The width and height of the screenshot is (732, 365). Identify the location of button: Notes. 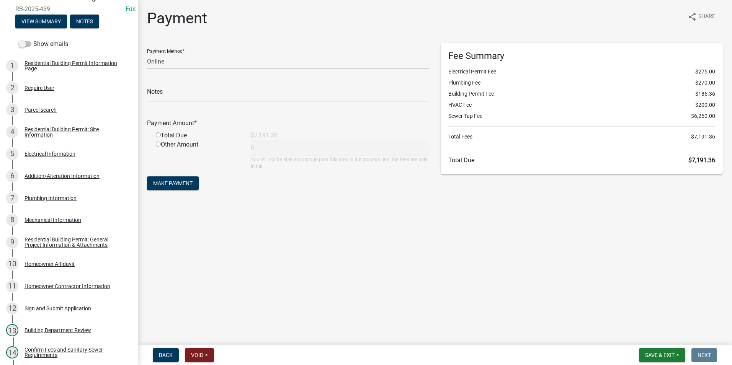
(85, 21).